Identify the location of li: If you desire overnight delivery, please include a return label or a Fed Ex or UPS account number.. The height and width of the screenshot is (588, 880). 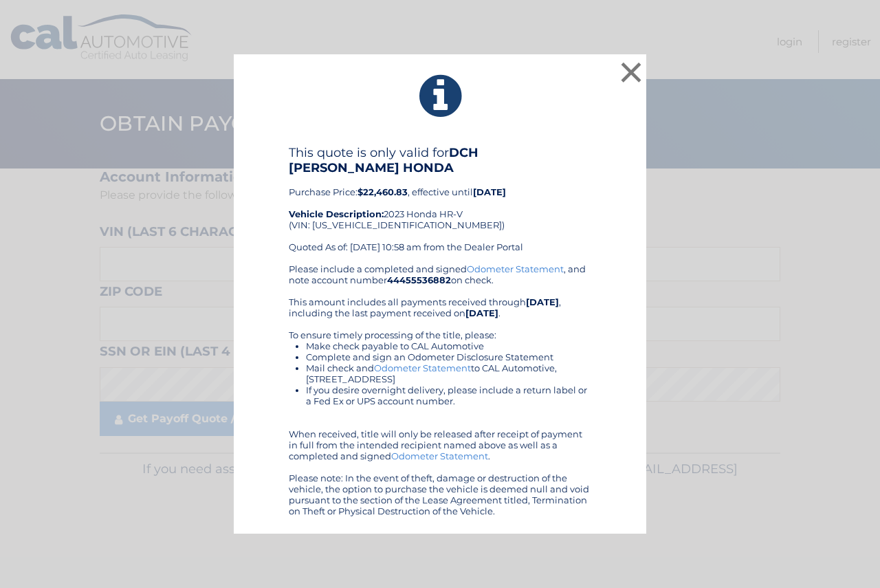
(449, 395).